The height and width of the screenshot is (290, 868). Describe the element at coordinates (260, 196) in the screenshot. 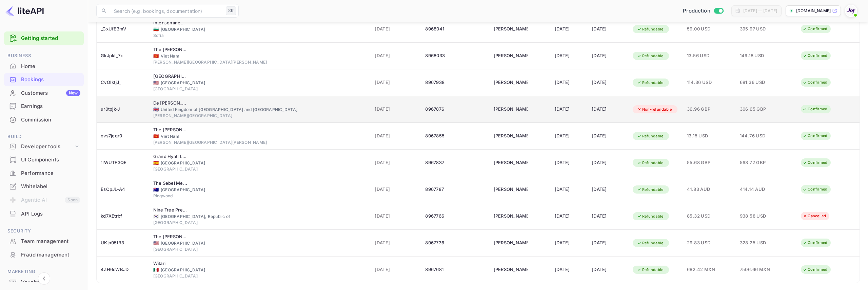

I see `div: Ringwood` at that location.